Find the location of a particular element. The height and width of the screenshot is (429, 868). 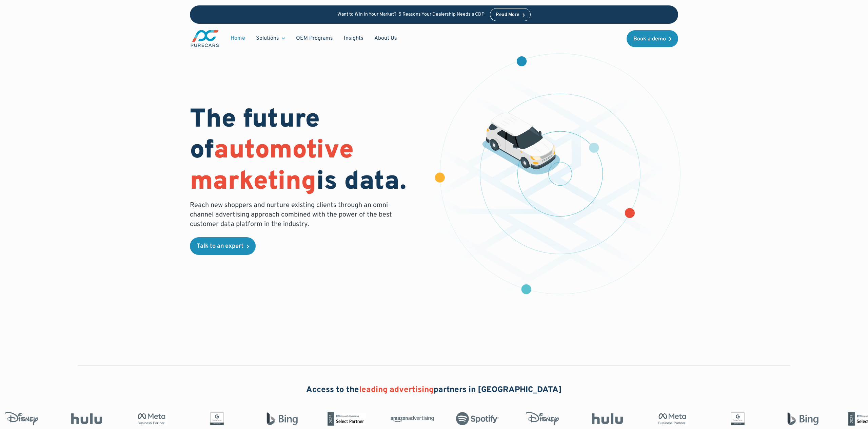

a: Book a demo is located at coordinates (652, 39).